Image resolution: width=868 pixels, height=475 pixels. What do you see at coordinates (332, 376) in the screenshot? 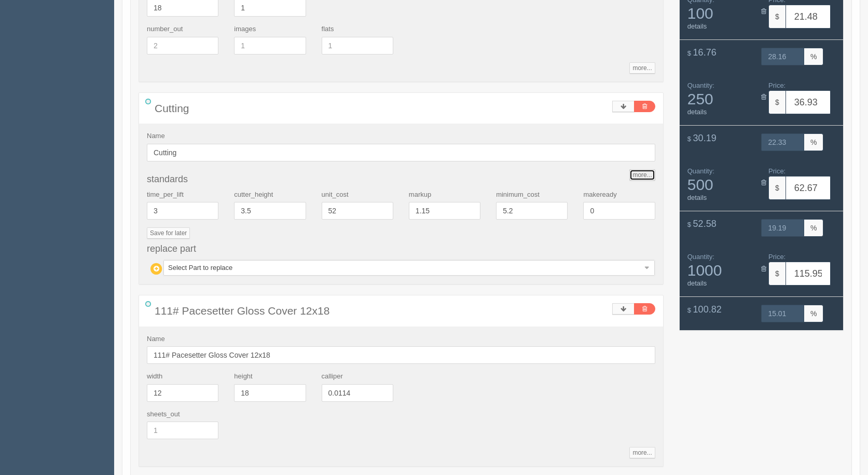
I see `label: calliper` at bounding box center [332, 376].